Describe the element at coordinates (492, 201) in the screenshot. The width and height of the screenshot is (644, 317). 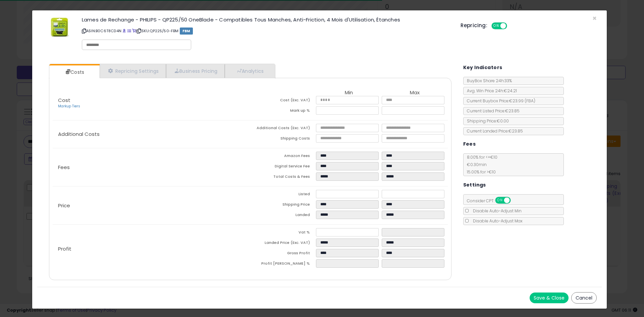
I see `span: Consider CPT:` at that location.